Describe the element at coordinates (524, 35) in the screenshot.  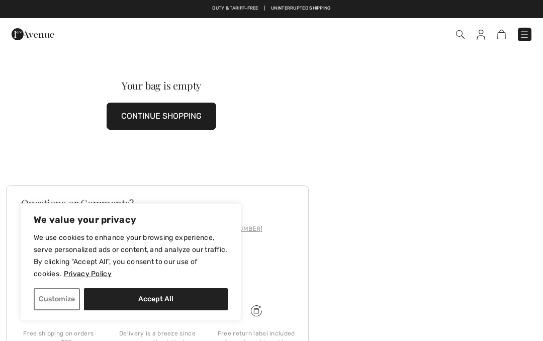
I see `img: Menu` at that location.